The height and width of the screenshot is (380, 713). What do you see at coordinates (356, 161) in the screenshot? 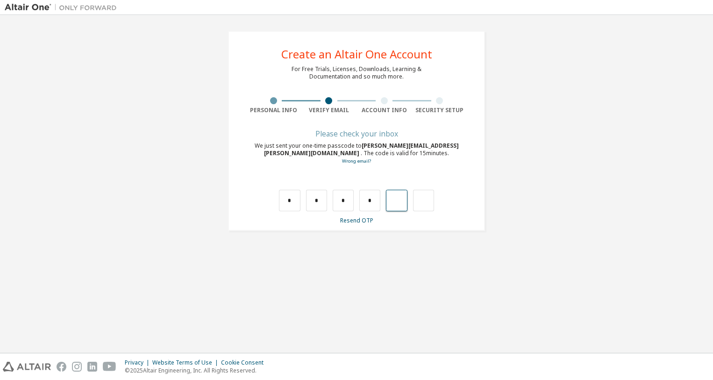
I see `a: Go back to the registration form` at bounding box center [356, 161].